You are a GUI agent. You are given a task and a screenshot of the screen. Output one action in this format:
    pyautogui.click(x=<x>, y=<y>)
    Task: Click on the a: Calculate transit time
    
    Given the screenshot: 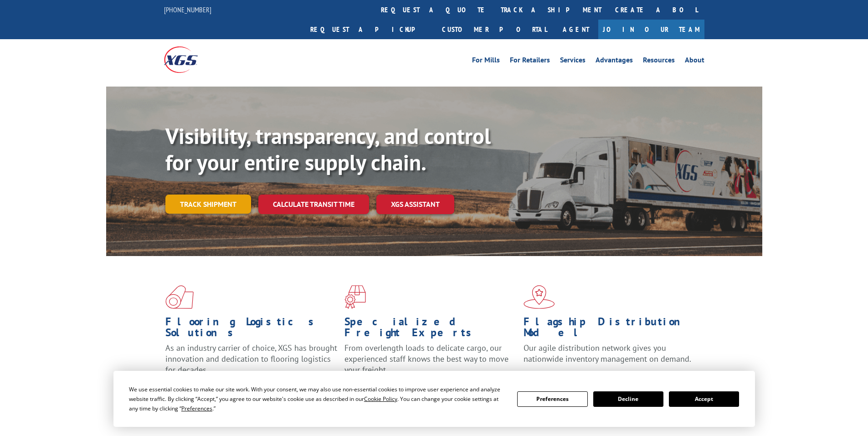 What is the action you would take?
    pyautogui.click(x=314, y=204)
    